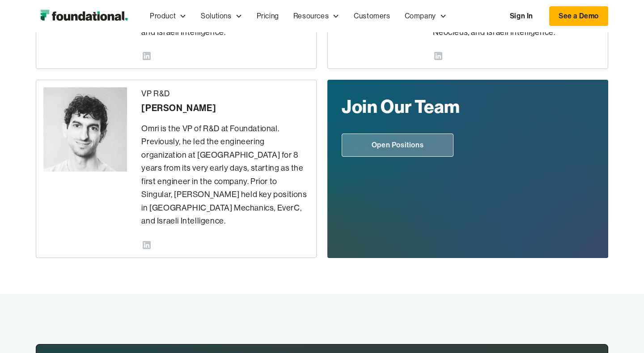 This screenshot has height=353, width=644. Describe the element at coordinates (397, 145) in the screenshot. I see `a: Open Positions` at that location.